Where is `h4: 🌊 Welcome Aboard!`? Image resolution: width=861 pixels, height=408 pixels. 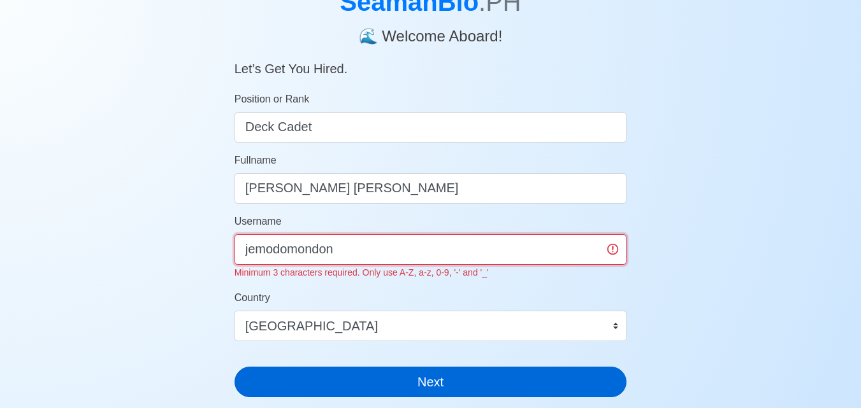
h4: 🌊 Welcome Aboard! is located at coordinates (431, 31).